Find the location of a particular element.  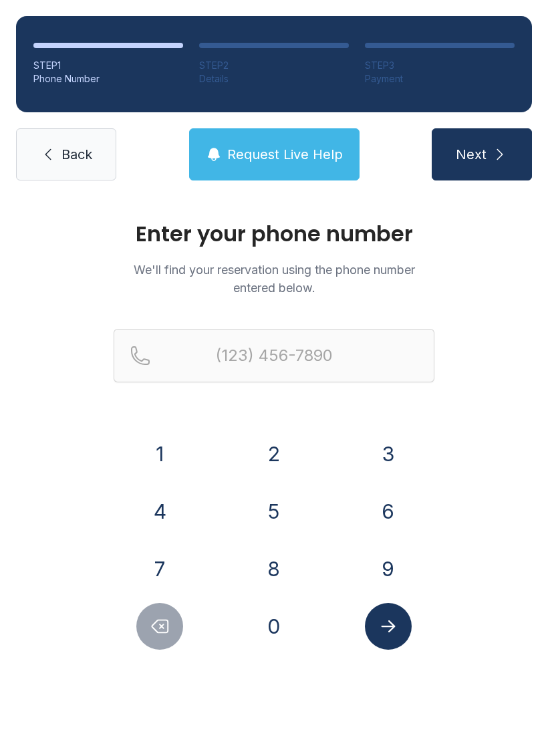

button: 1 is located at coordinates (159, 454).